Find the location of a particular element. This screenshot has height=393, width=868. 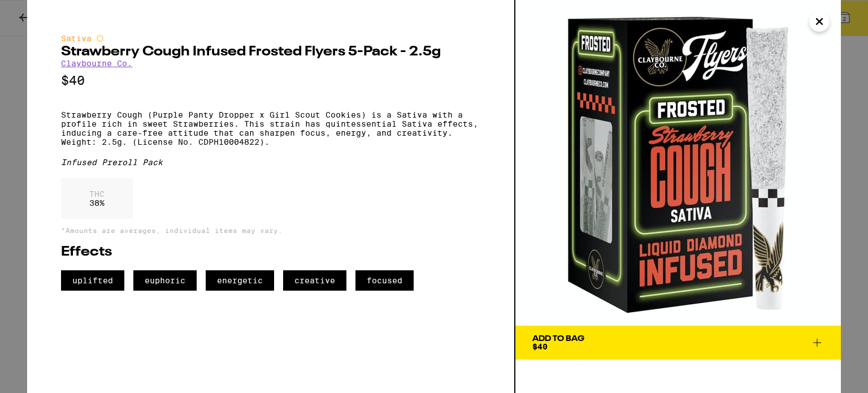

span: creative is located at coordinates (315, 280).